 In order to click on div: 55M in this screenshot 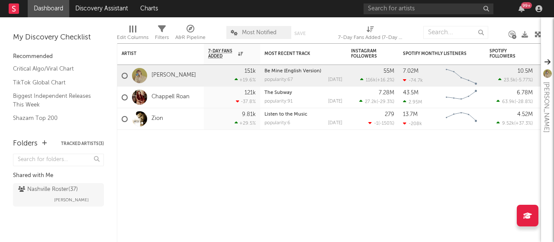, I will do `click(389, 71)`.